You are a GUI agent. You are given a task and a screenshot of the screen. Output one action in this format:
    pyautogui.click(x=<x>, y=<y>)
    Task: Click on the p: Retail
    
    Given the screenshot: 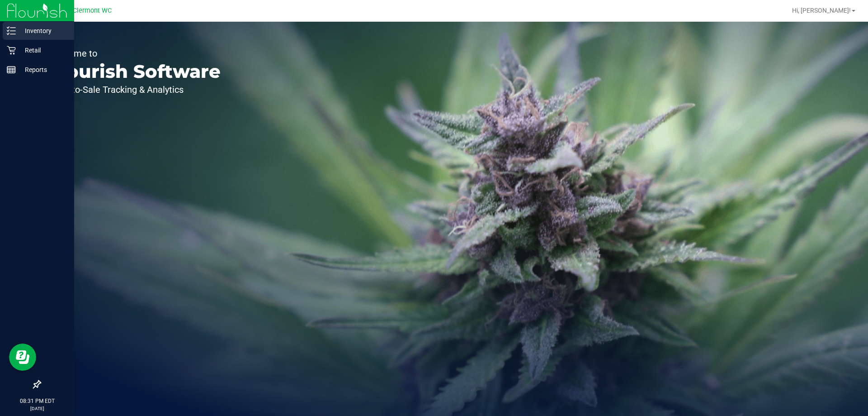 What is the action you would take?
    pyautogui.click(x=43, y=50)
    